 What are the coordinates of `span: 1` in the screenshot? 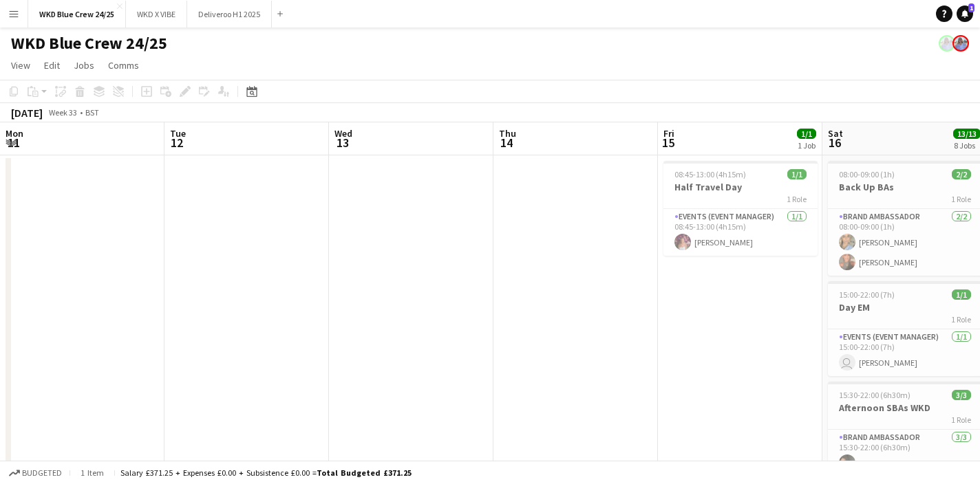 It's located at (971, 8).